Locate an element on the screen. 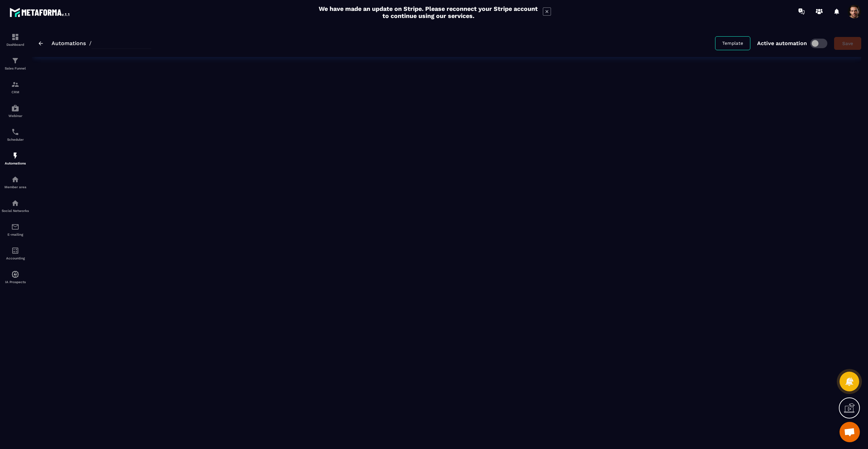 This screenshot has width=868, height=449. p: Member area is located at coordinates (15, 187).